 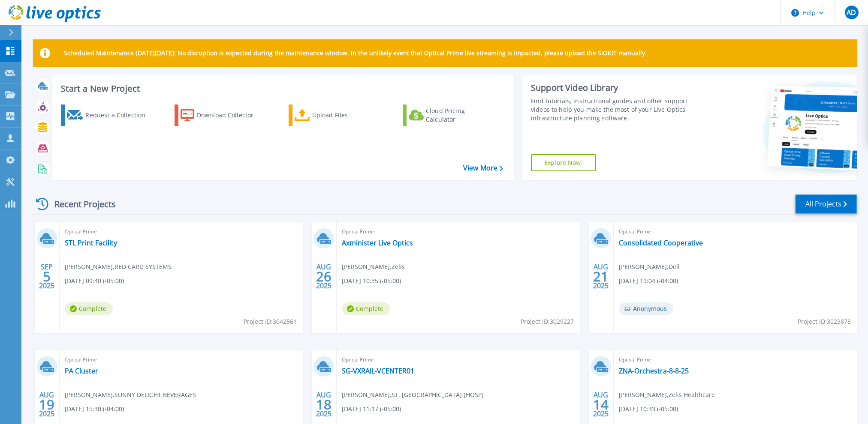 What do you see at coordinates (851, 13) in the screenshot?
I see `span: AD` at bounding box center [851, 13].